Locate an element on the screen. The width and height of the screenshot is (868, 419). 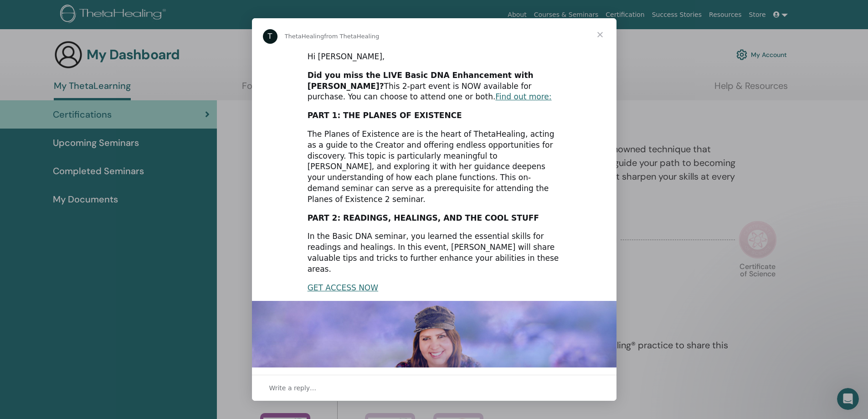
a: GET ACCESS NOW is located at coordinates (343, 288).